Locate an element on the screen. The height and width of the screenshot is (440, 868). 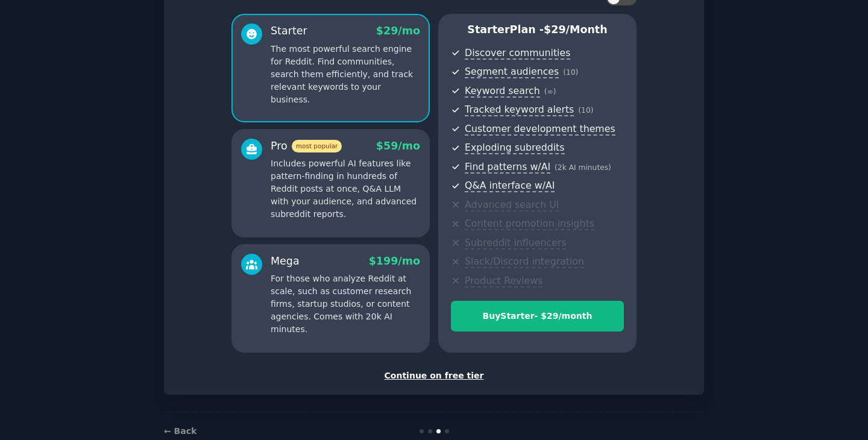
span: Keyword search is located at coordinates (502, 91).